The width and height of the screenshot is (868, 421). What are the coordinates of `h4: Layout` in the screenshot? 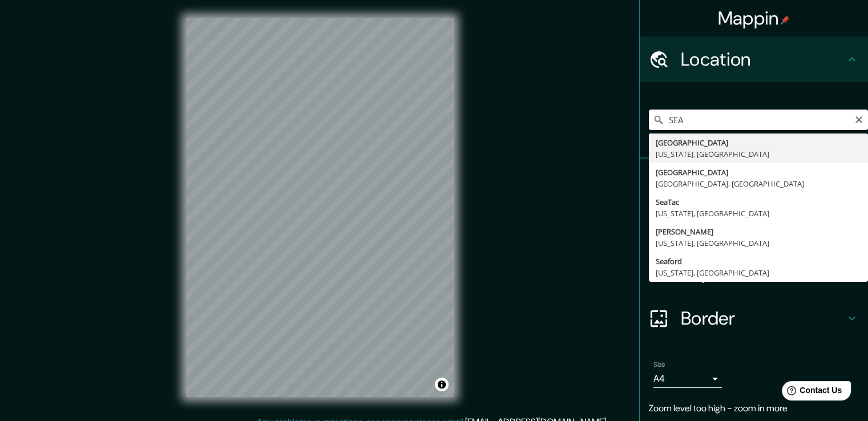 It's located at (764, 272).